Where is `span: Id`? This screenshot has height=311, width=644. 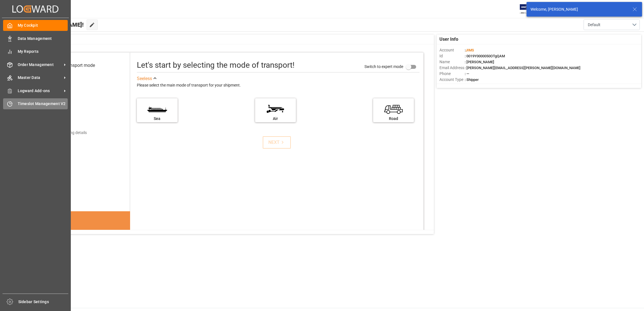
span: Id is located at coordinates (452, 56).